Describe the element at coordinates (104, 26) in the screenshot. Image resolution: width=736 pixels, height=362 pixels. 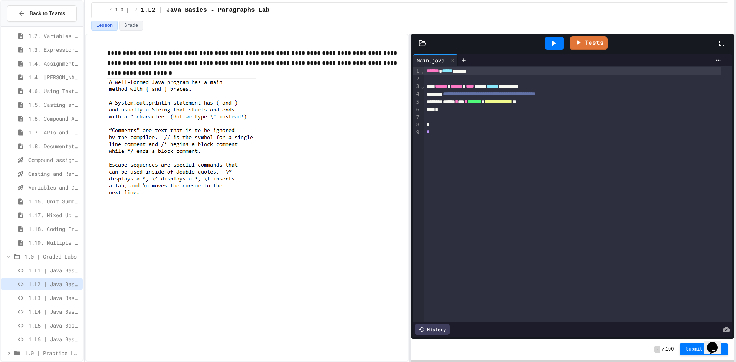
I see `button: Lesson` at that location.